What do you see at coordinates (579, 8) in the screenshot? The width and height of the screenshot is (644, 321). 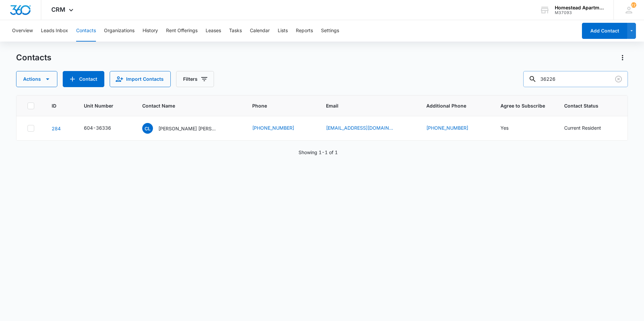 I see `div: account name` at bounding box center [579, 8].